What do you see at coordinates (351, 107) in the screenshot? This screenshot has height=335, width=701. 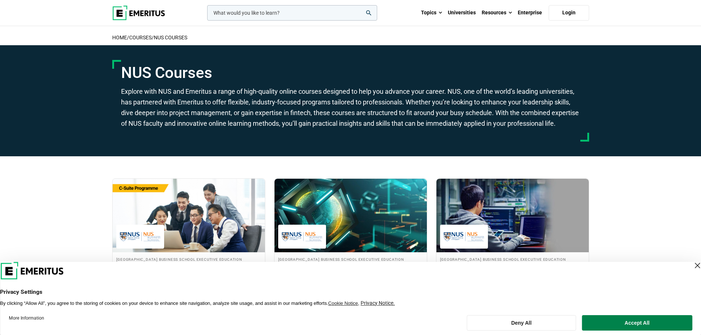 I see `p: Explore with NUS and Emeritus a range of high-quality online courses designed to help you advance...` at bounding box center [351, 107].